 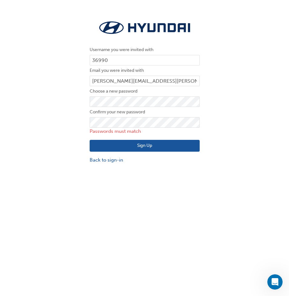 I want to click on button: Sign Up, so click(x=145, y=146).